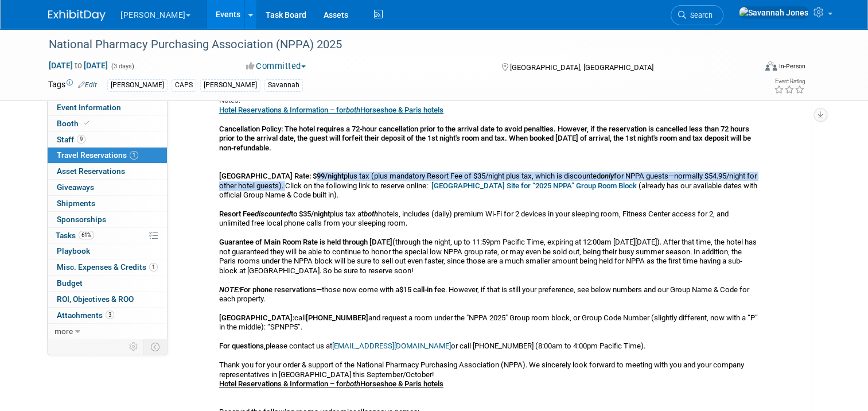 Image resolution: width=868 pixels, height=411 pixels. What do you see at coordinates (107, 331) in the screenshot?
I see `a: more` at bounding box center [107, 331].